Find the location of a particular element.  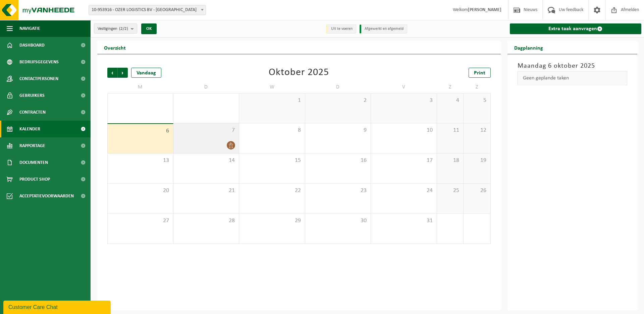

h2: Overzicht is located at coordinates (115, 48).